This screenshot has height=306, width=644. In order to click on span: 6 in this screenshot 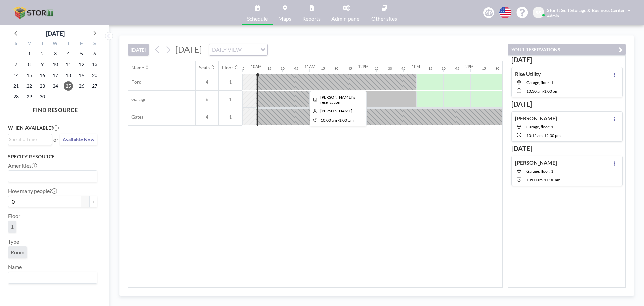, I will do `click(207, 100)`.